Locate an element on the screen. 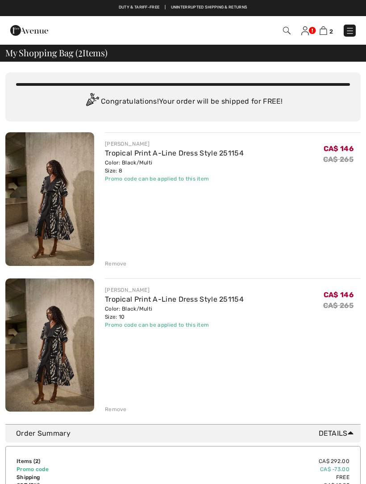 This screenshot has height=484, width=366. div: Color: Black/Multi Size: 8 is located at coordinates (174, 167).